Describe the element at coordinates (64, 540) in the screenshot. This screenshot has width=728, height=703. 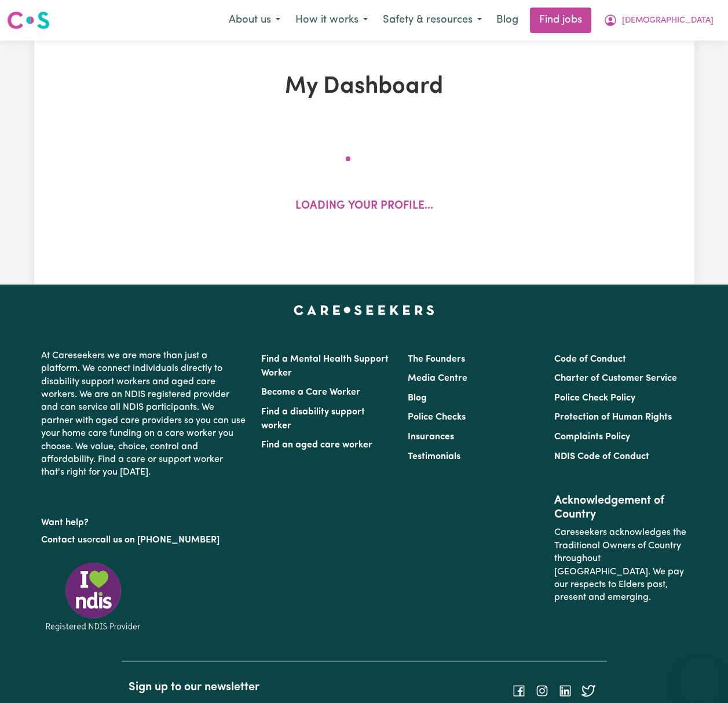
I see `a: Contact us` at that location.